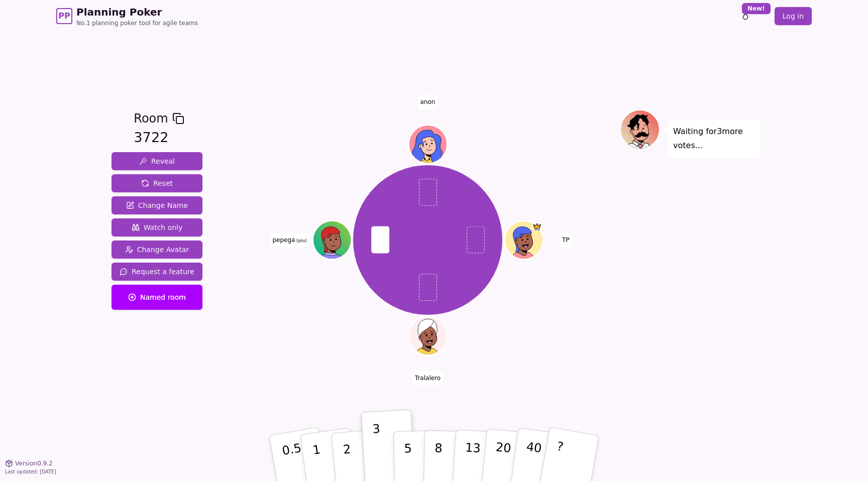 The image size is (868, 481). I want to click on p: Waiting for 3 more votes..., so click(714, 138).